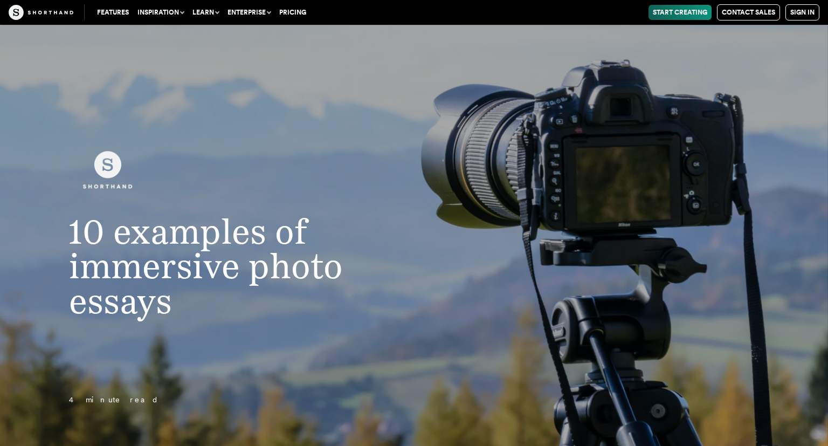  I want to click on button: Enterprise, so click(249, 12).